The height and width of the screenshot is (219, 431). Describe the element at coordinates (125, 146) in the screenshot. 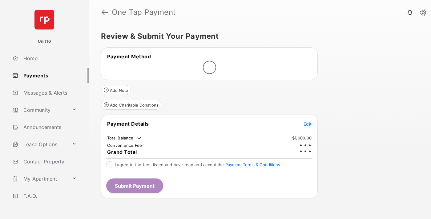

I see `td: Convenience Fee` at that location.